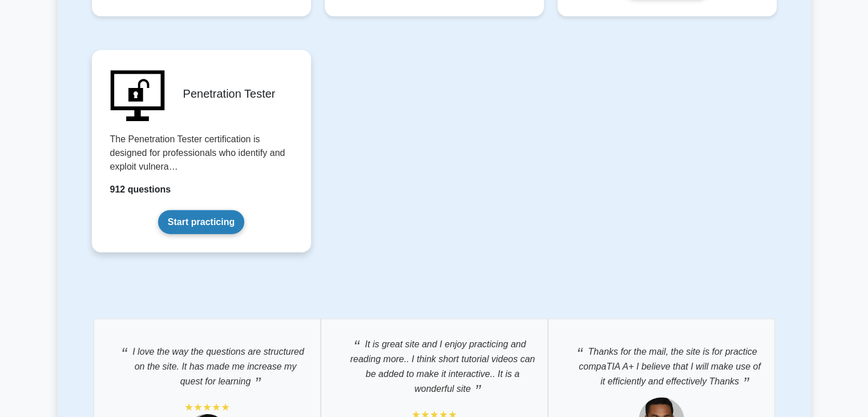 Image resolution: width=868 pixels, height=417 pixels. What do you see at coordinates (662, 363) in the screenshot?
I see `p: Thanks for the mail, the site is for practice compaTIA A+ I believe that I will make use of it ef...` at bounding box center [662, 363].